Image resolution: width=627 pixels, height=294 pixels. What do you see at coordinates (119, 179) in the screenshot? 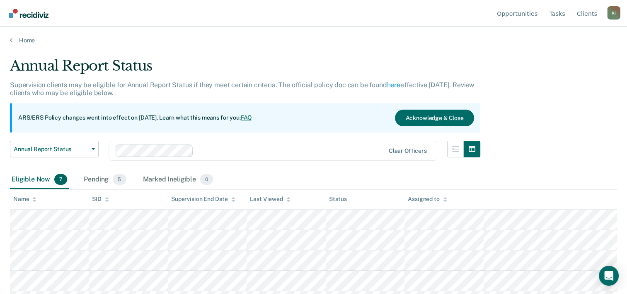
I see `span: 5` at bounding box center [119, 179].